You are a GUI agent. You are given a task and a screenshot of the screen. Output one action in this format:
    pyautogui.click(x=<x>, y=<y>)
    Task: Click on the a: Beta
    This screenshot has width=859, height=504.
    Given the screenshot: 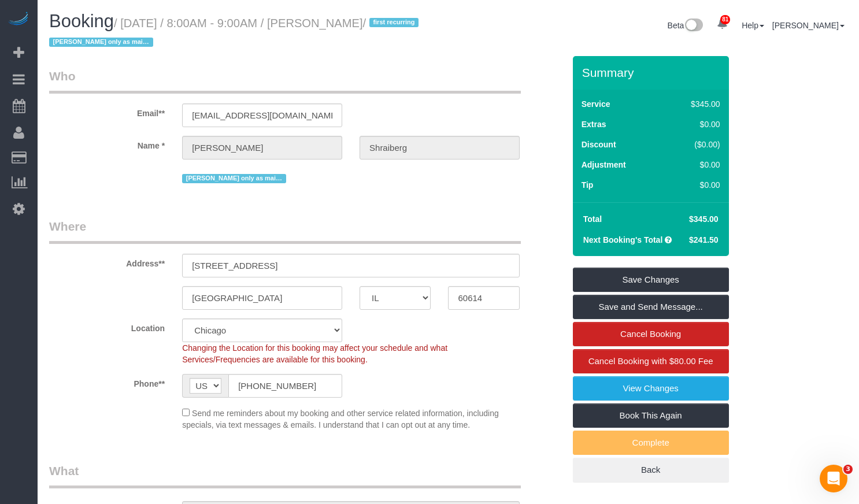 What is the action you would take?
    pyautogui.click(x=685, y=26)
    